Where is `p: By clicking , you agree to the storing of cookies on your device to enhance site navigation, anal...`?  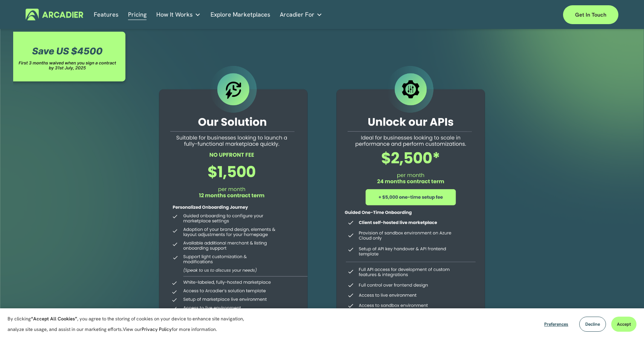 p: By clicking , you agree to the storing of cookies on your device to enhance site navigation, anal... is located at coordinates (130, 323).